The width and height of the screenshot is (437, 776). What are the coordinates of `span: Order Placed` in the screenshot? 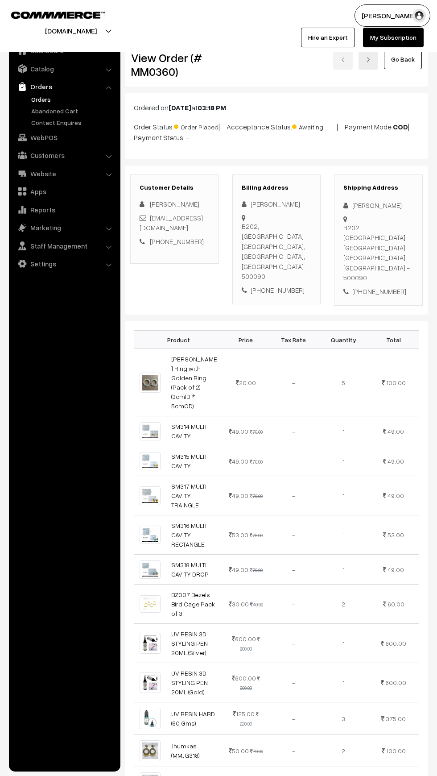 It's located at (196, 126).